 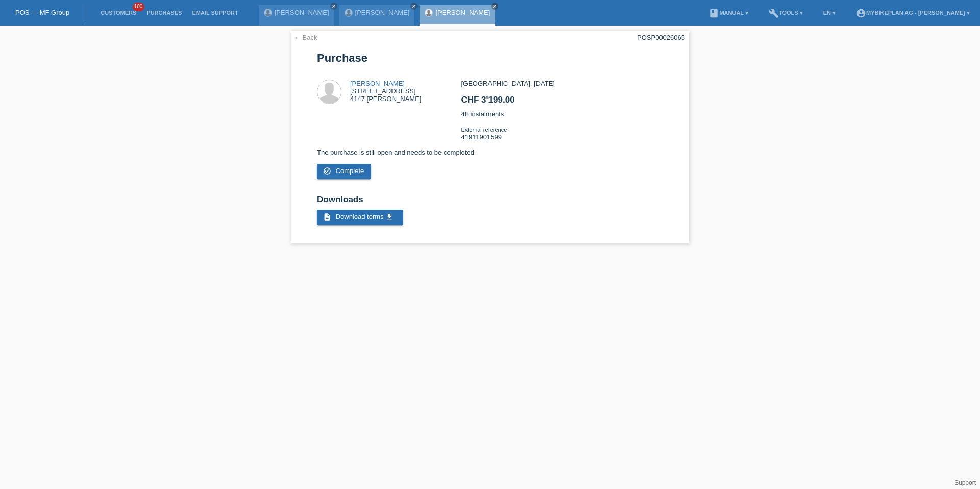 I want to click on i: description, so click(x=327, y=217).